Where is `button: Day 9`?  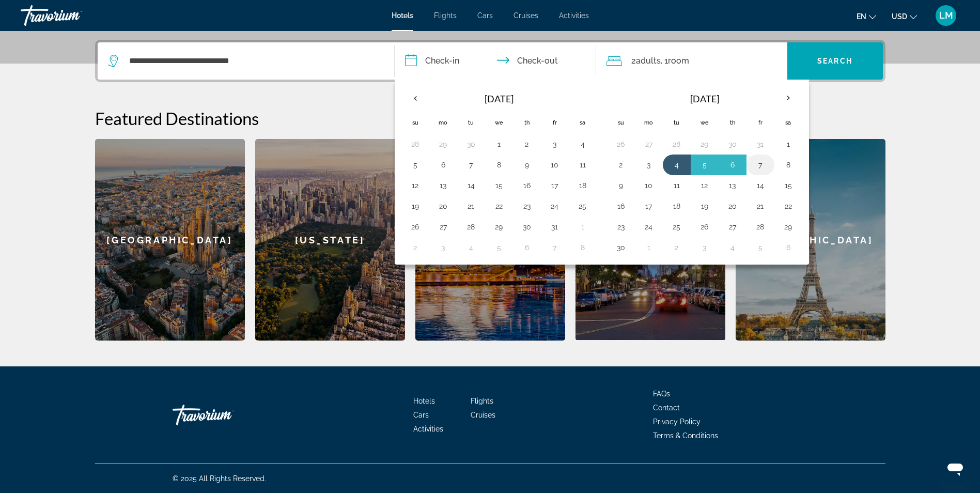 button: Day 9 is located at coordinates (527, 165).